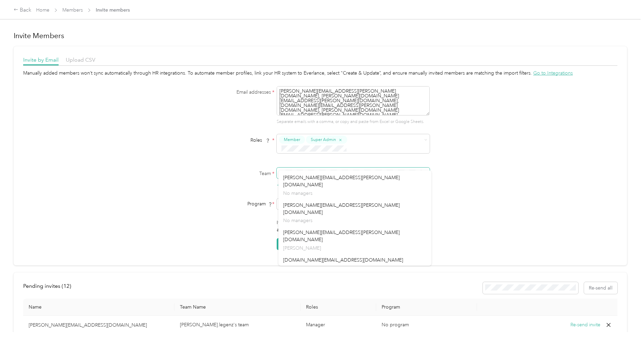  Describe the element at coordinates (232, 91) in the screenshot. I see `label: Email addresses` at that location.